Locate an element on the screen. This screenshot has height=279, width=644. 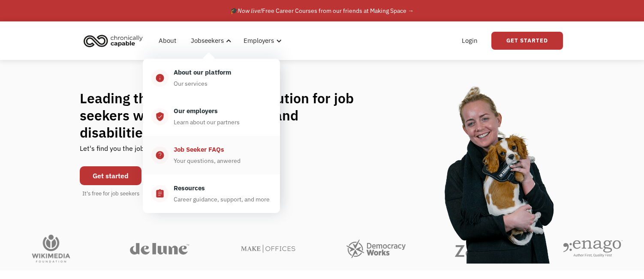
div: verified_user is located at coordinates (160, 117).